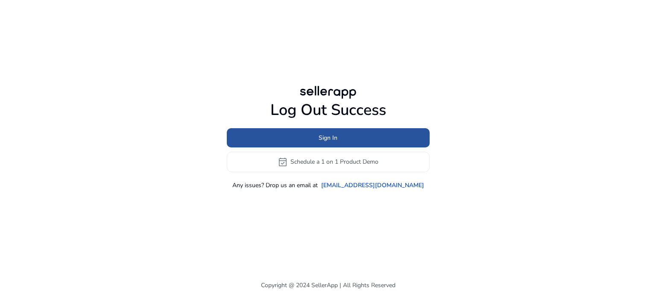  What do you see at coordinates (328, 110) in the screenshot?
I see `h1: Log Out Success` at bounding box center [328, 110].